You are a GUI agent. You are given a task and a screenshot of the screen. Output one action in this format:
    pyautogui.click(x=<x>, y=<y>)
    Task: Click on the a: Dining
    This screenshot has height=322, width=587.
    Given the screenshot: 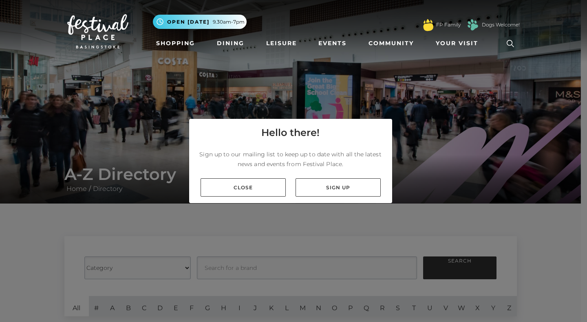 What is the action you would take?
    pyautogui.click(x=230, y=43)
    